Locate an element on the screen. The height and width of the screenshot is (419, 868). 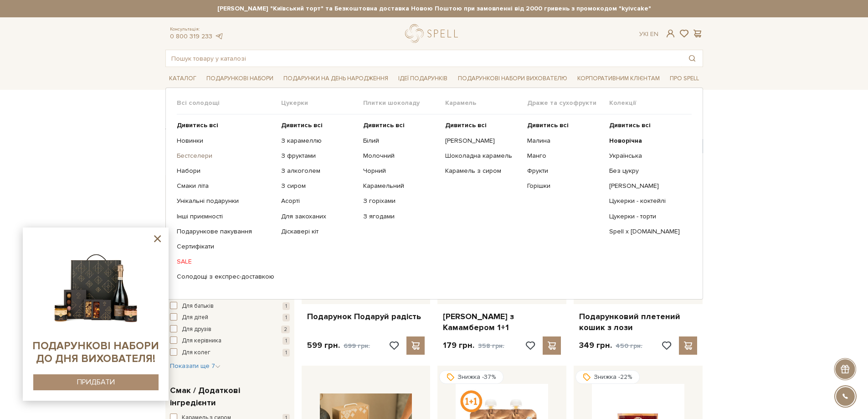
a: Карамель з сиром is located at coordinates (483, 171).